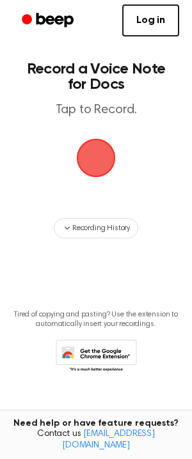 The image size is (192, 459). I want to click on button: Recording History, so click(96, 228).